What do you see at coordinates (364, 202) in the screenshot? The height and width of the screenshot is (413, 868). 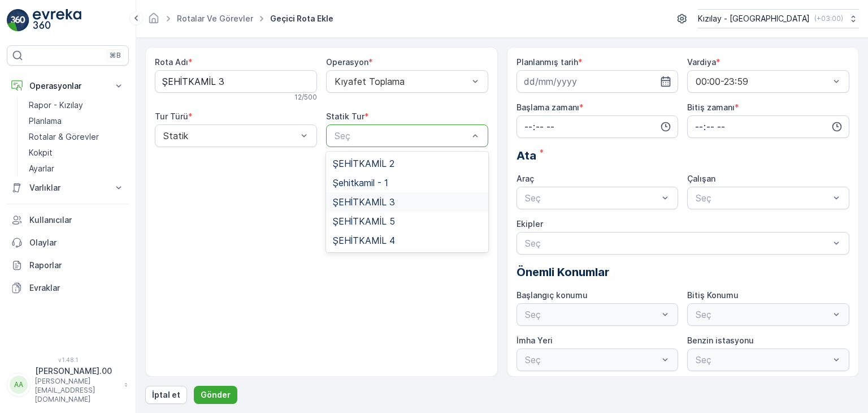 I see `span: ŞEHİTKAMİL 3` at bounding box center [364, 202].